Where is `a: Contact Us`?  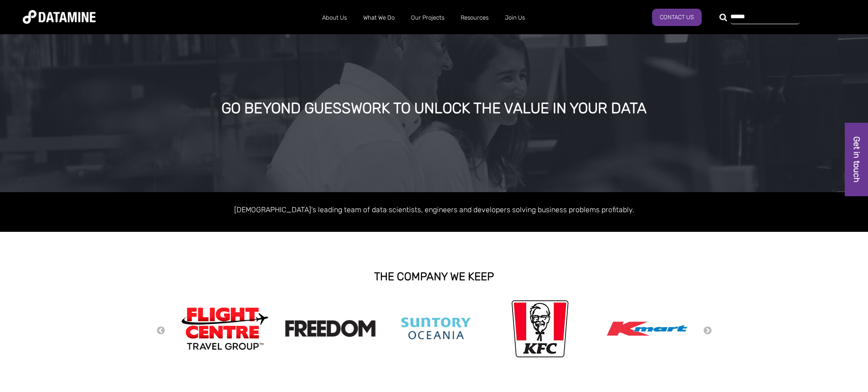 a: Contact Us is located at coordinates (677, 18).